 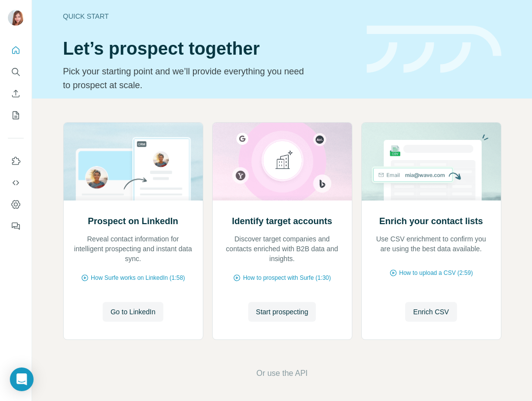 I want to click on img: banner, so click(x=434, y=49).